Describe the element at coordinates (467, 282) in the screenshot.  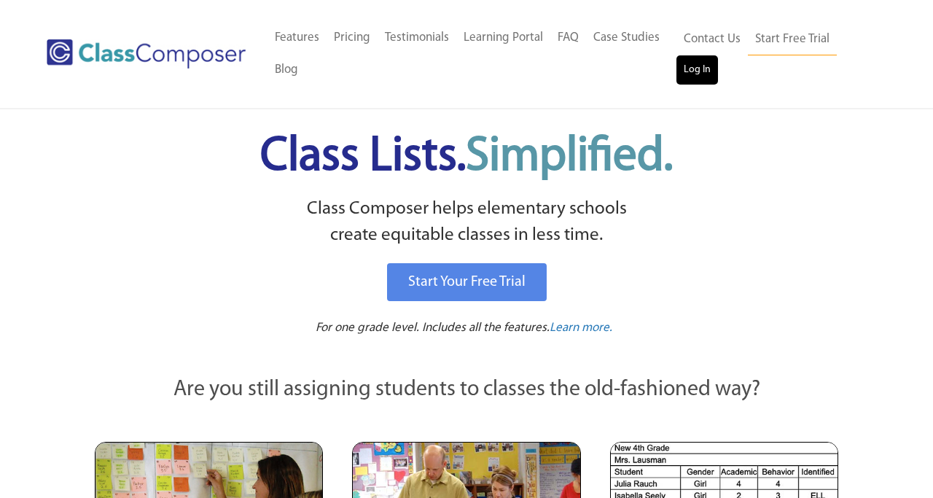
I see `span: Start Your Free Trial` at that location.